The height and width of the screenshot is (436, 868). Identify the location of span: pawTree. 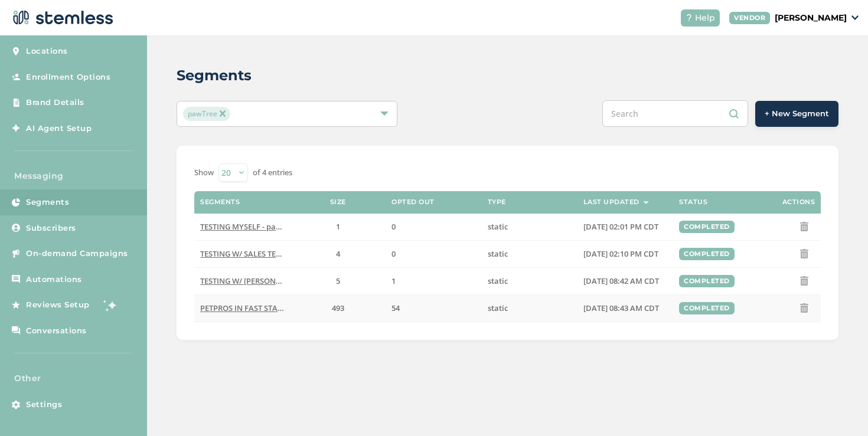
(206, 114).